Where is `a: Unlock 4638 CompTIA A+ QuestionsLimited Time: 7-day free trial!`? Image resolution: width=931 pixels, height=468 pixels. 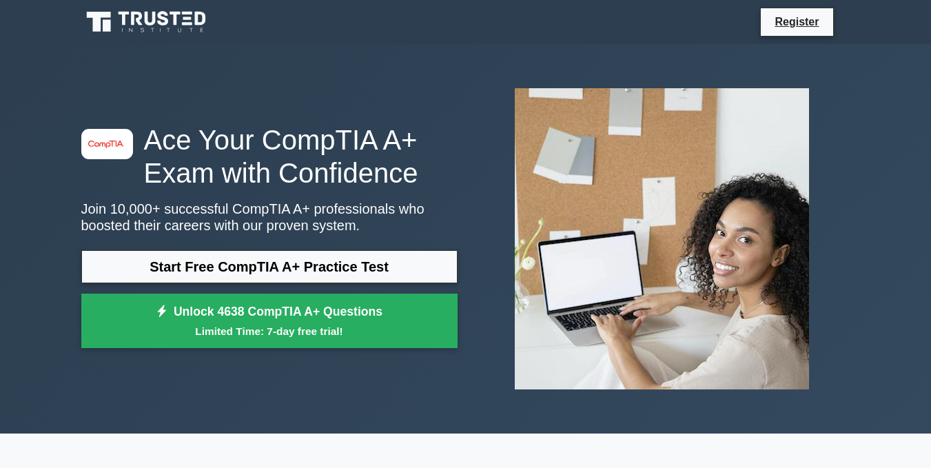
a: Unlock 4638 CompTIA A+ QuestionsLimited Time: 7-day free trial! is located at coordinates (269, 321).